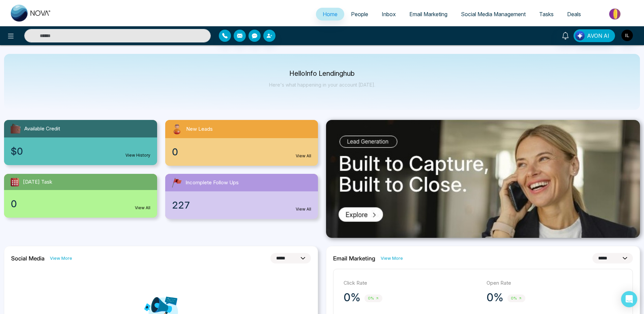  I want to click on img: Nova CRM Logo, so click(31, 13).